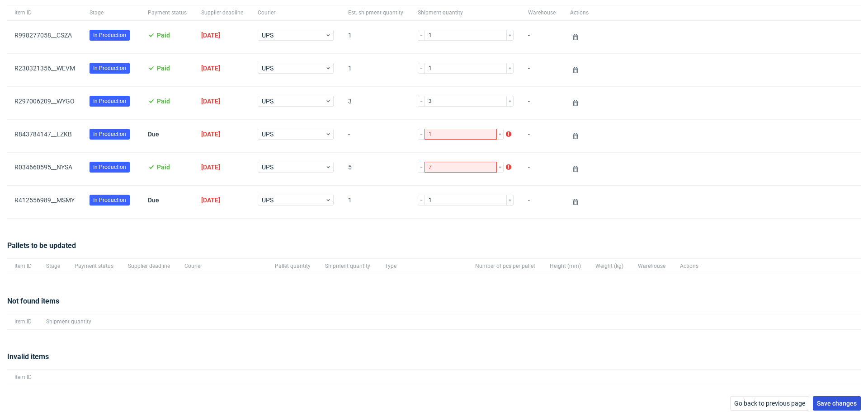 The image size is (868, 416). What do you see at coordinates (837, 404) in the screenshot?
I see `button: Save changes` at bounding box center [837, 404].